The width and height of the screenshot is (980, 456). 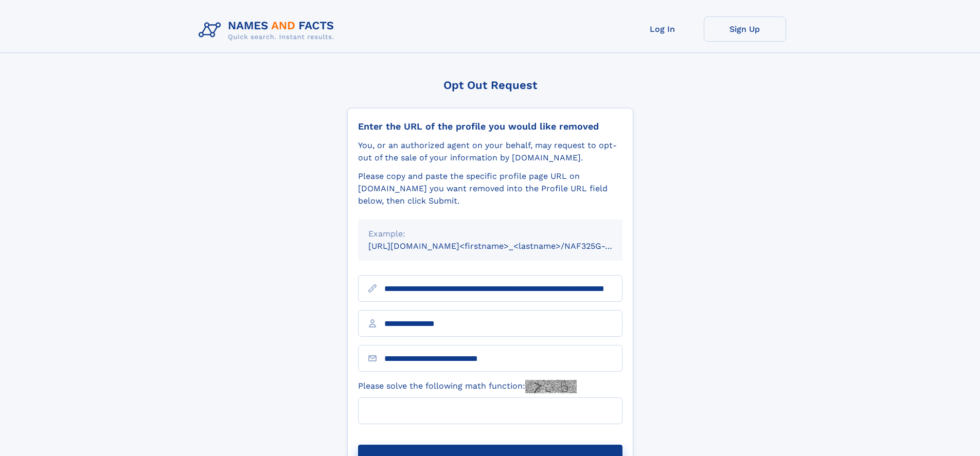 I want to click on div: Enter the URL of the profile you would like removed, so click(x=490, y=127).